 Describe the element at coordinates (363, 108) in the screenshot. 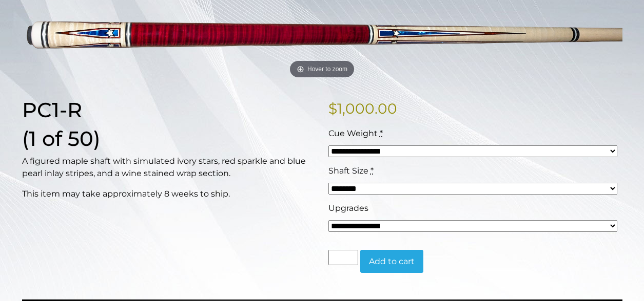

I see `bdi: 1,000.00` at that location.